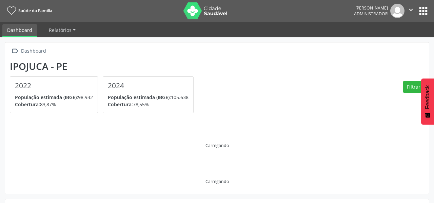 The height and width of the screenshot is (203, 434). I want to click on span: Feedback, so click(427, 97).